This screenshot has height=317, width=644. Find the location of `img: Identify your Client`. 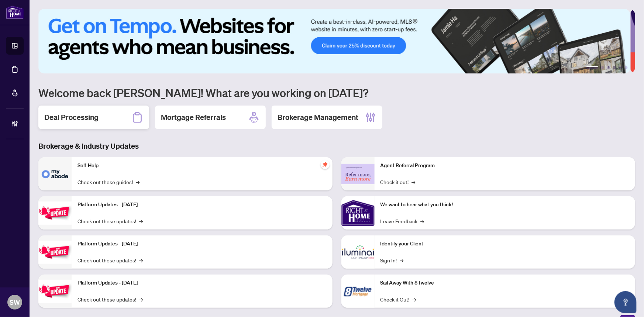

img: Identify your Client is located at coordinates (358, 252).